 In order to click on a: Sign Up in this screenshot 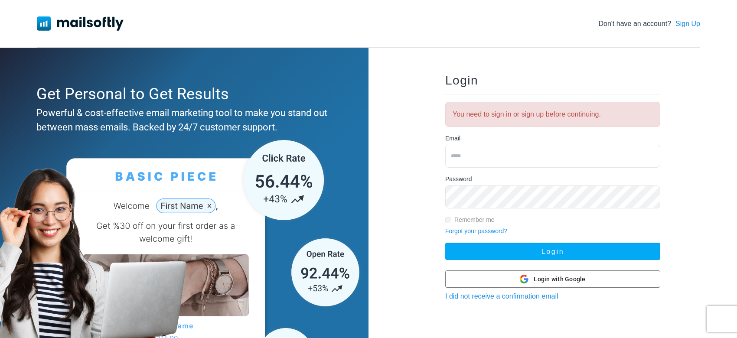, I will do `click(687, 24)`.